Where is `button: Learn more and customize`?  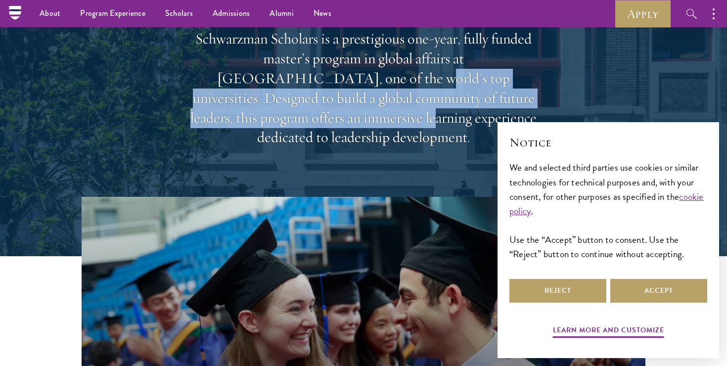 button: Learn more and customize is located at coordinates (608, 331).